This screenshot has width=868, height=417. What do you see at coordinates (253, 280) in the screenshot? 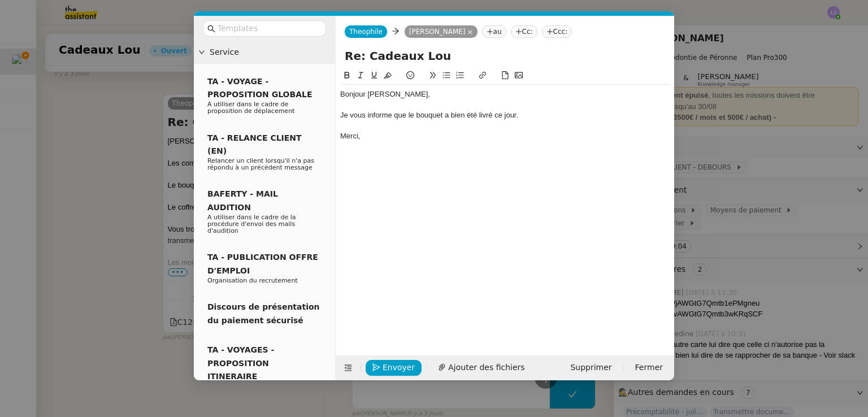
I see `span: Organisation du recrutement` at bounding box center [253, 280].